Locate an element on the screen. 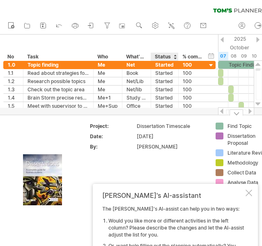 The width and height of the screenshot is (262, 246). div: Friday, 10 October 2025 is located at coordinates (254, 56).